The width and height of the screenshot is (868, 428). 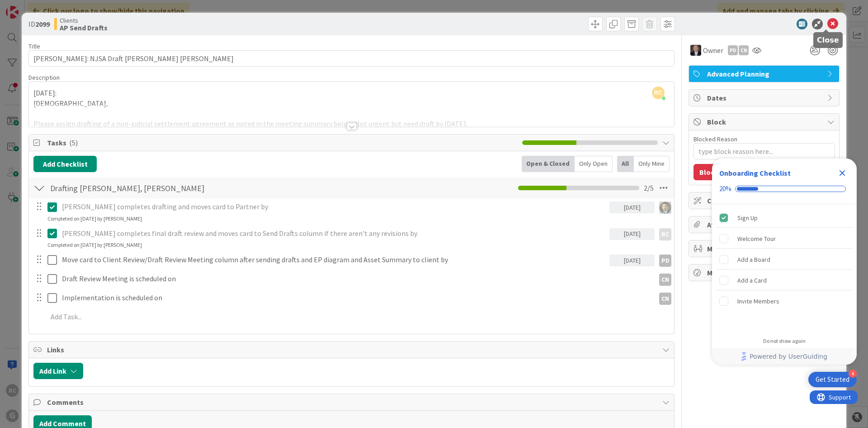 I want to click on div: Checklist Container, so click(x=784, y=261).